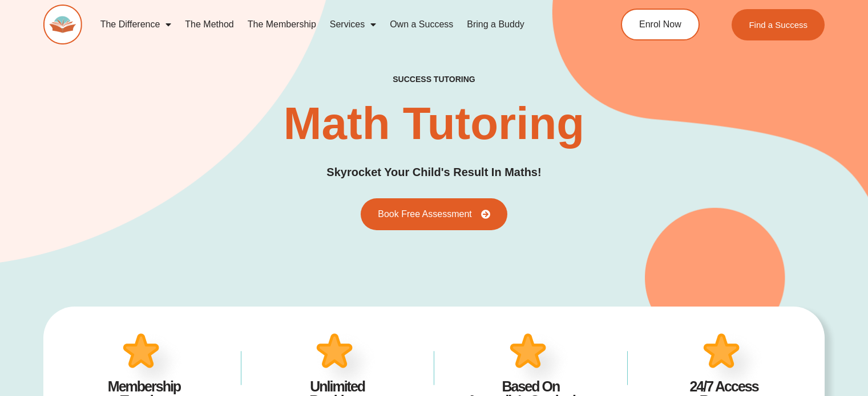 This screenshot has width=868, height=396. I want to click on h2: Math Tutoring, so click(434, 124).